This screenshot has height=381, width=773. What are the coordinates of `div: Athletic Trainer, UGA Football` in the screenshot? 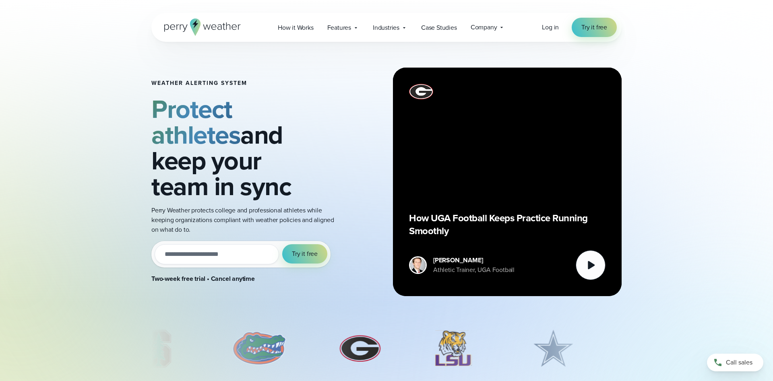 It's located at (474, 270).